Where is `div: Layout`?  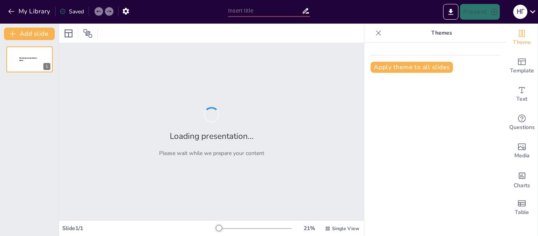 div: Layout is located at coordinates (68, 33).